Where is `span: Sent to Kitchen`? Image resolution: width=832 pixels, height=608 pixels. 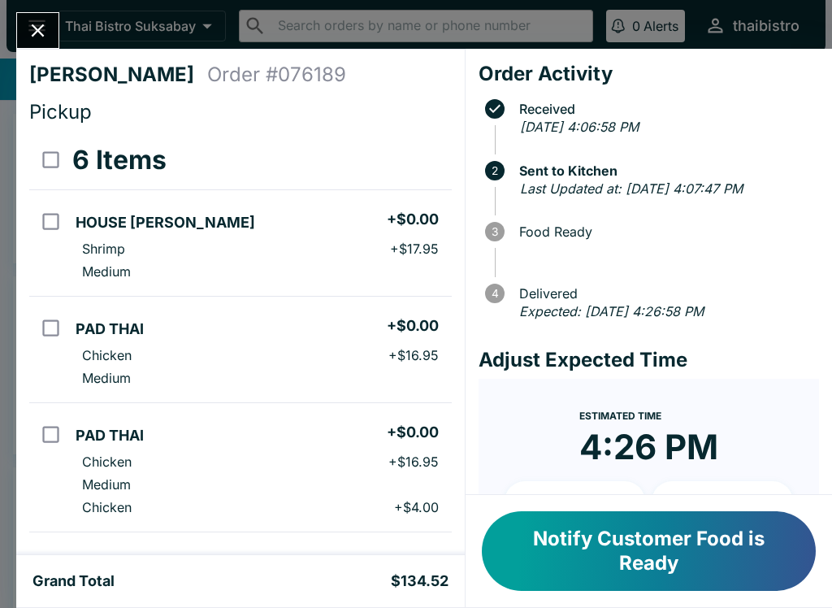 span: Sent to Kitchen is located at coordinates (665, 171).